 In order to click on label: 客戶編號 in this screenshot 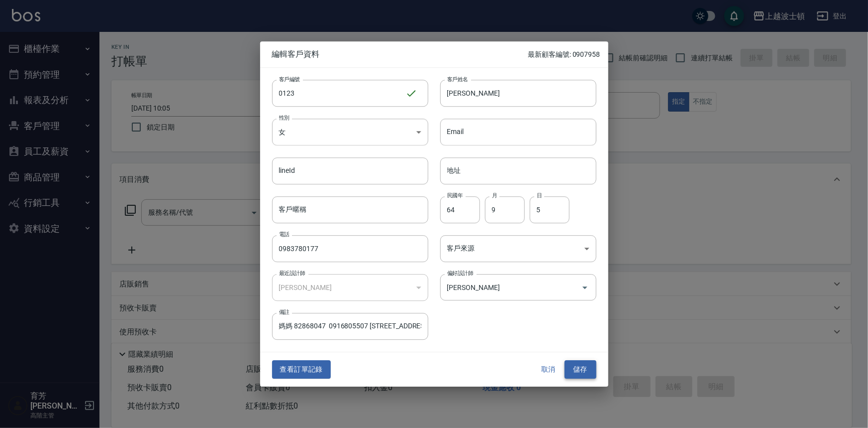, I will do `click(290, 79)`.